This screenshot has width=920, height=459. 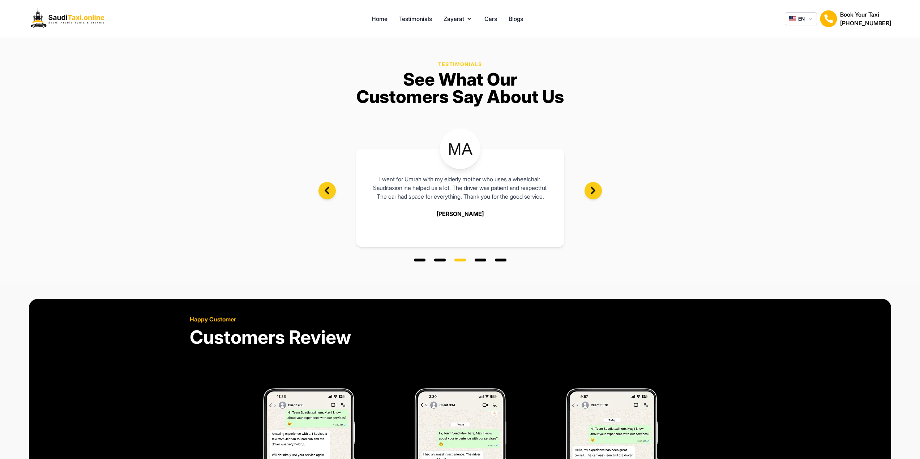 What do you see at coordinates (460, 88) in the screenshot?
I see `h2: See What Our Customers Say About Us` at bounding box center [460, 88].